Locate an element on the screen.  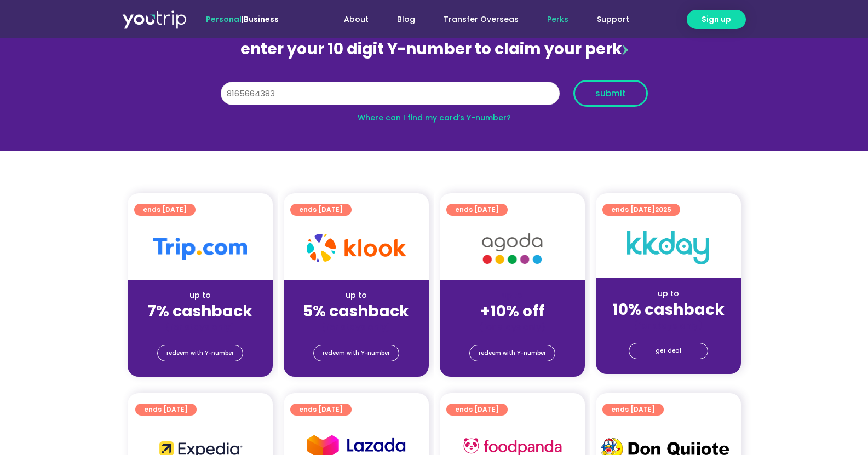
a: About is located at coordinates (356, 19).